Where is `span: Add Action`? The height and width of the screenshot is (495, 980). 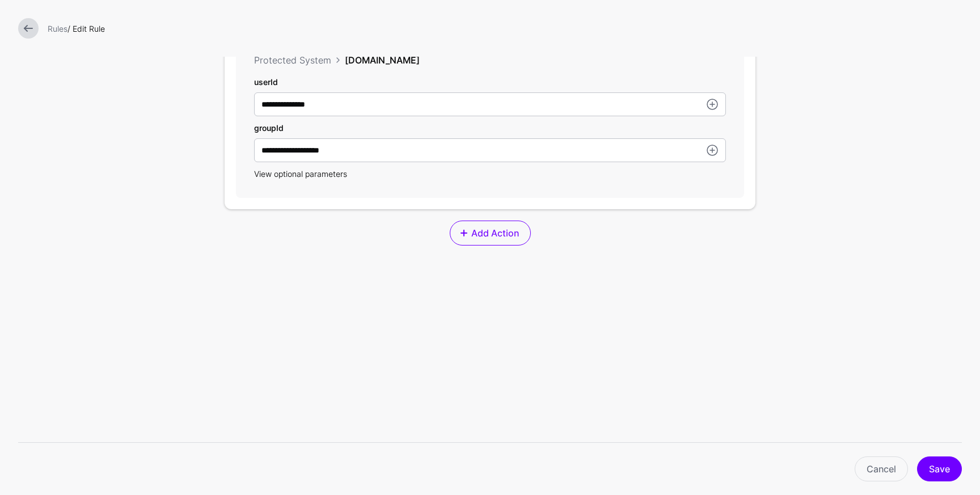
span: Add Action is located at coordinates (494, 233).